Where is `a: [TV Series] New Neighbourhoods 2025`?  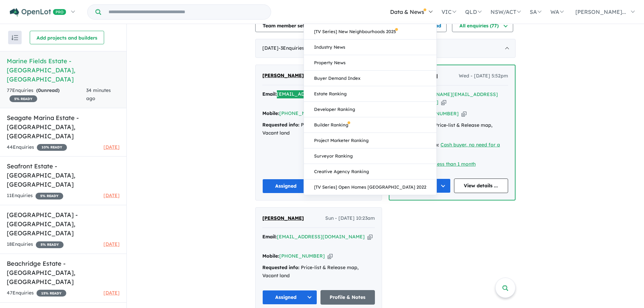
a: [TV Series] New Neighbourhoods 2025 is located at coordinates (370, 32).